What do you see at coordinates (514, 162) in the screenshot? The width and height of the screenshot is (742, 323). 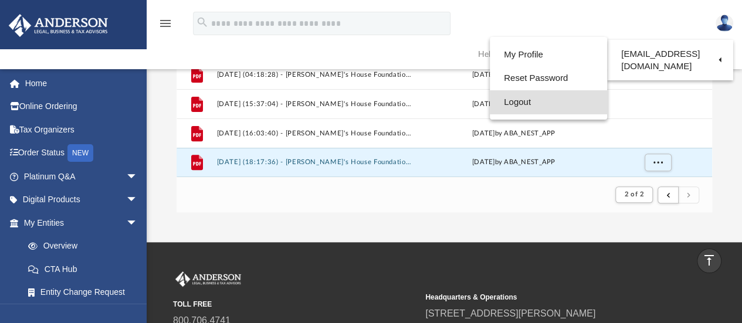 I see `div: by ABA_NEST_APP` at bounding box center [514, 162].